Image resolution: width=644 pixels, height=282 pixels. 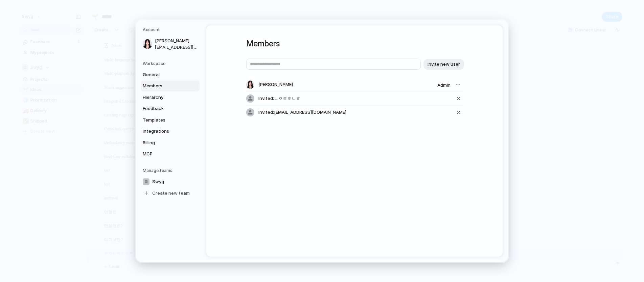 What do you see at coordinates (165, 132) in the screenshot?
I see `span: Integrations` at bounding box center [165, 132].